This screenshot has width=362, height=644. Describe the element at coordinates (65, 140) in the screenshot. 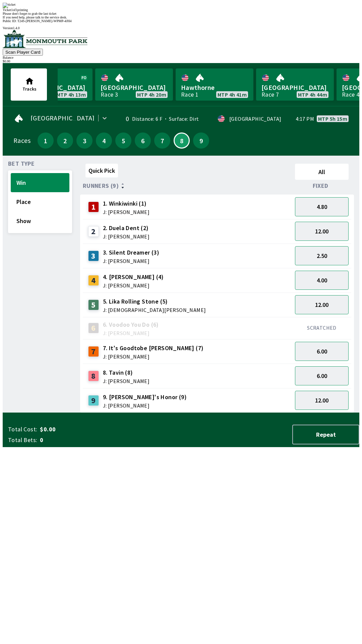

I see `span: 2` at that location.